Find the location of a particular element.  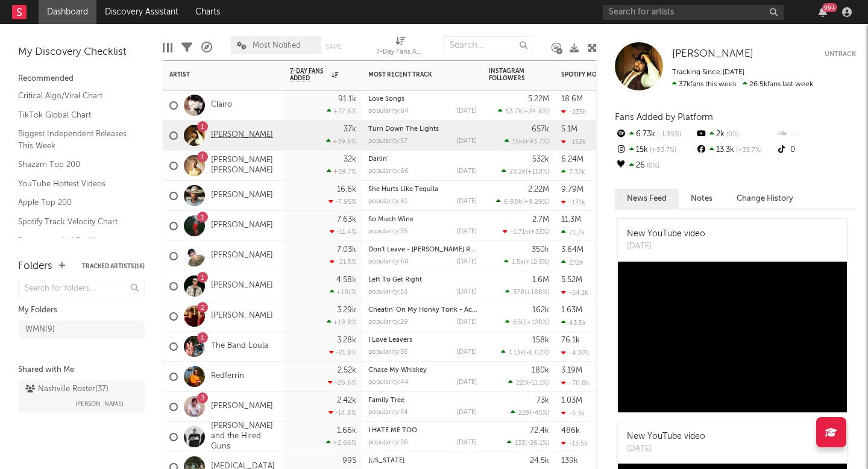

div: 7.63k is located at coordinates (346, 219).